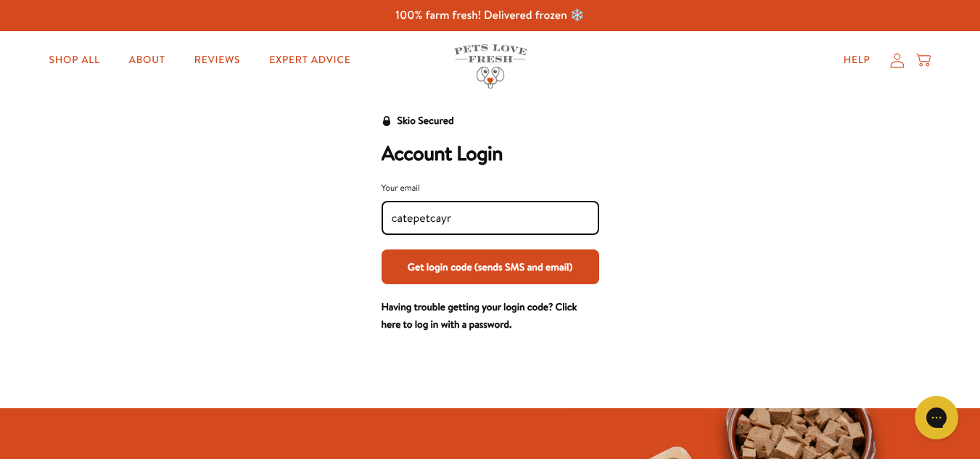  What do you see at coordinates (491, 188) in the screenshot?
I see `div: Your email` at bounding box center [491, 188].